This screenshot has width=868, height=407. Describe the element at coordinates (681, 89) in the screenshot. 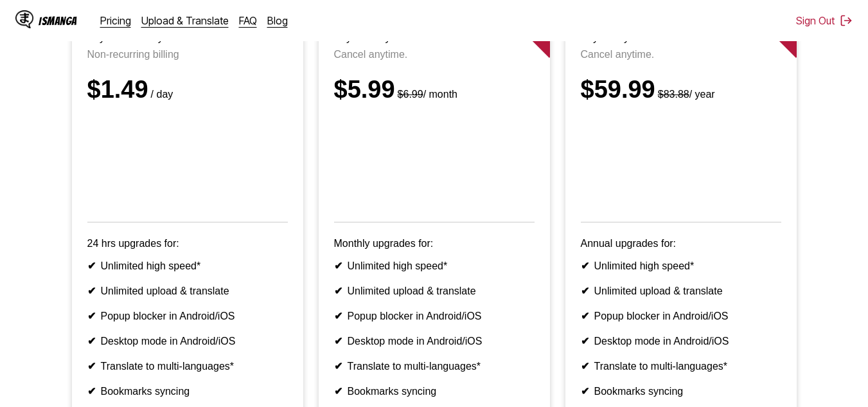

I see `div: $59.99` at that location.